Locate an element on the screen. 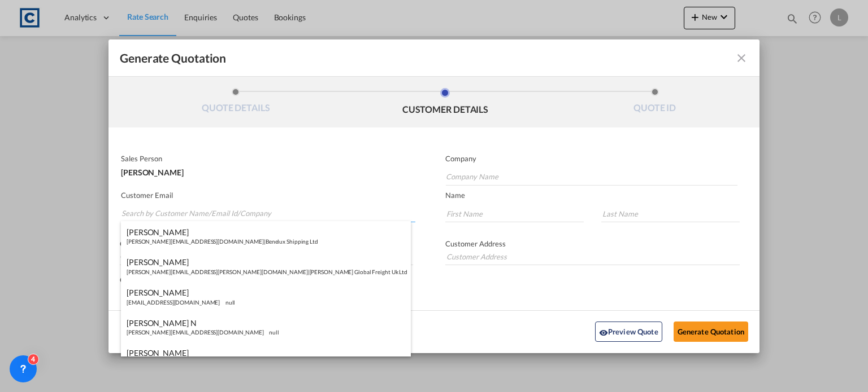 The width and height of the screenshot is (868, 392). span: Generate Quotation is located at coordinates (173, 58).